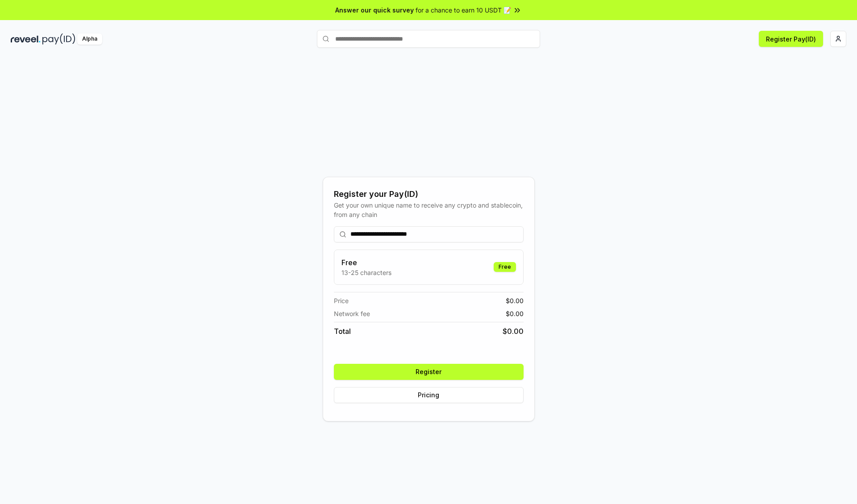 Image resolution: width=857 pixels, height=504 pixels. Describe the element at coordinates (59, 39) in the screenshot. I see `img: pay_id` at that location.